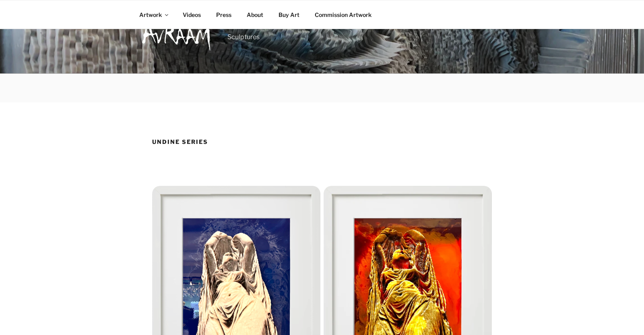 This screenshot has width=644, height=335. I want to click on h1: Undine Series, so click(322, 142).